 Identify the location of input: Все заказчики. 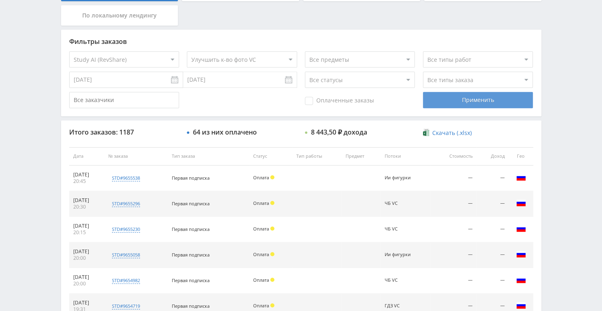
(124, 100).